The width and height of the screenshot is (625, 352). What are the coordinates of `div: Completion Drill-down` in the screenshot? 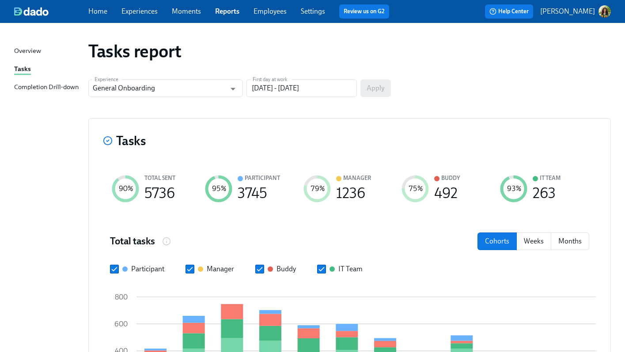 It's located at (46, 87).